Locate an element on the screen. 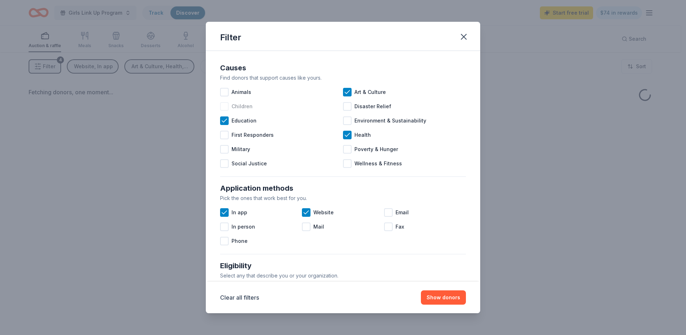 The image size is (686, 335). div: Pick the ones that work best for you. is located at coordinates (343, 198).